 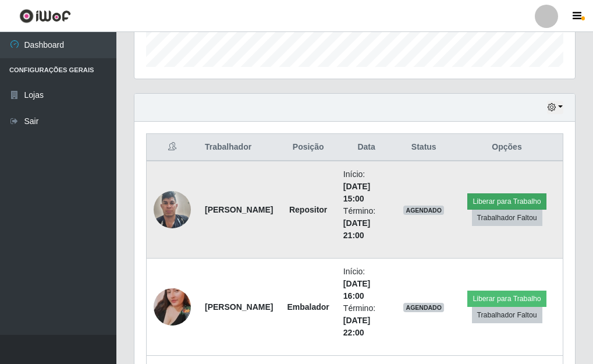 I want to click on img: CoreUI Logo, so click(x=45, y=16).